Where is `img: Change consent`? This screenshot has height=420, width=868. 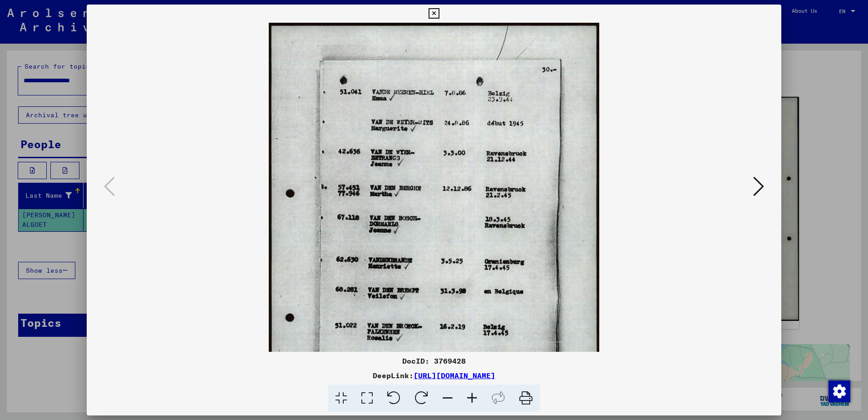 img: Change consent is located at coordinates (840, 391).